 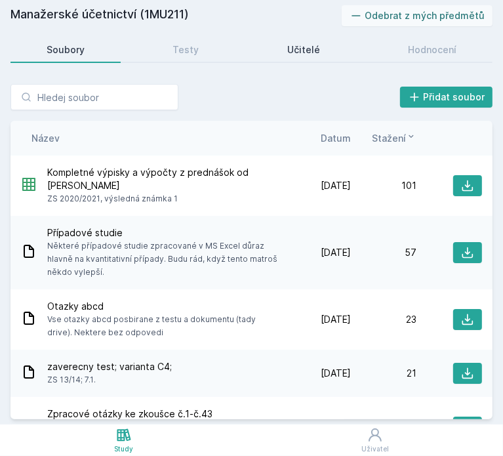 What do you see at coordinates (394, 138) in the screenshot?
I see `button: Stažení` at bounding box center [394, 138].